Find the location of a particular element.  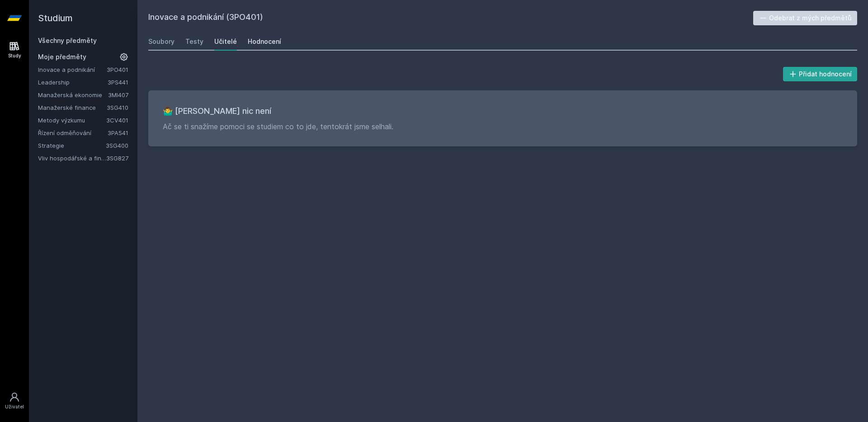

a: Study is located at coordinates (14, 49).